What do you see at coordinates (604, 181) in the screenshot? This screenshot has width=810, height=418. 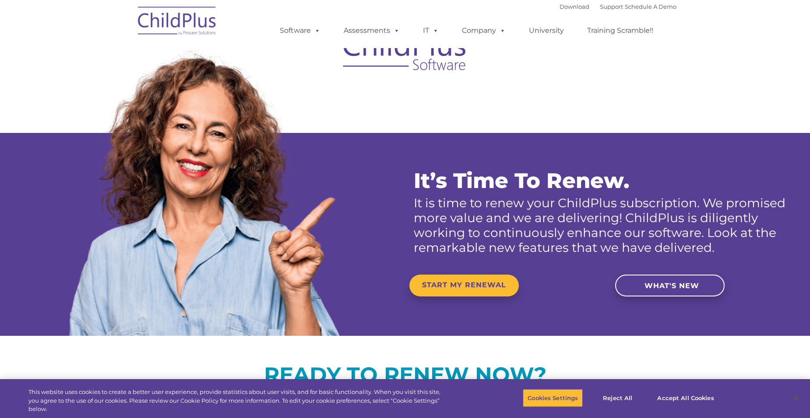 I see `p: It’s Time To Renew.` at bounding box center [604, 181].